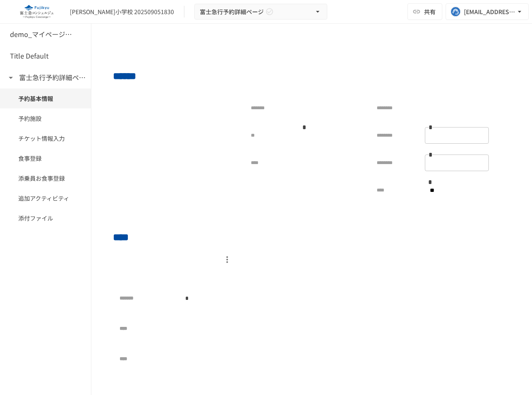 The height and width of the screenshot is (395, 532). I want to click on span: 予約基本情報, so click(45, 99).